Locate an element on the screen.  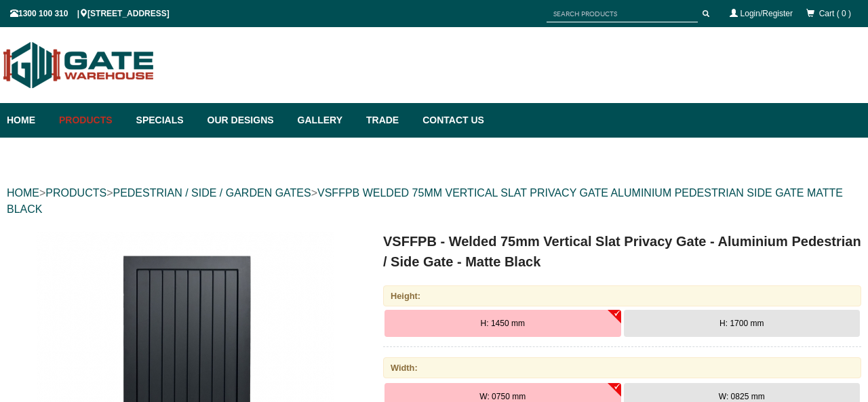
a: PEDESTRIAN / SIDE / GARDEN GATES is located at coordinates (211, 193).